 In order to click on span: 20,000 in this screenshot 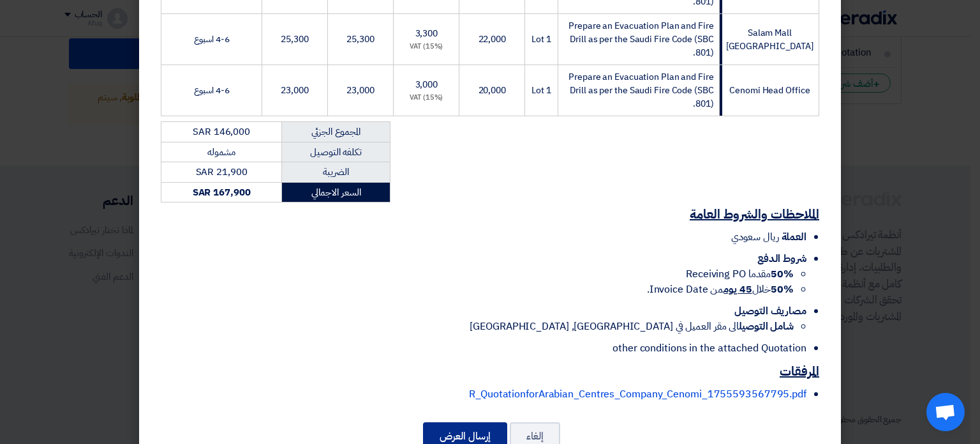, I will do `click(492, 90)`.